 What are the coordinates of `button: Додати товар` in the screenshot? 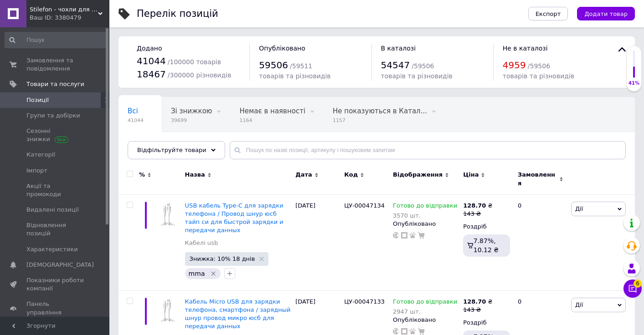 It's located at (606, 14).